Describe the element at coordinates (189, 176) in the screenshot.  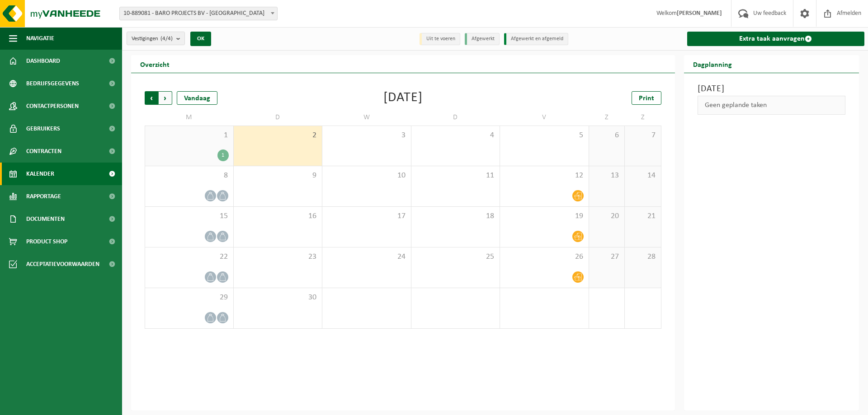
I see `span: 8` at that location.